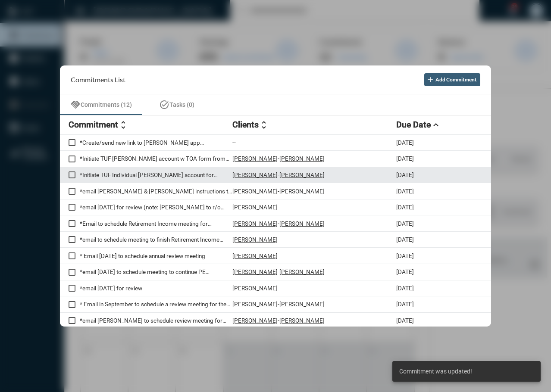 Image resolution: width=551 pixels, height=392 pixels. Describe the element at coordinates (245, 125) in the screenshot. I see `h2: Clients` at that location.